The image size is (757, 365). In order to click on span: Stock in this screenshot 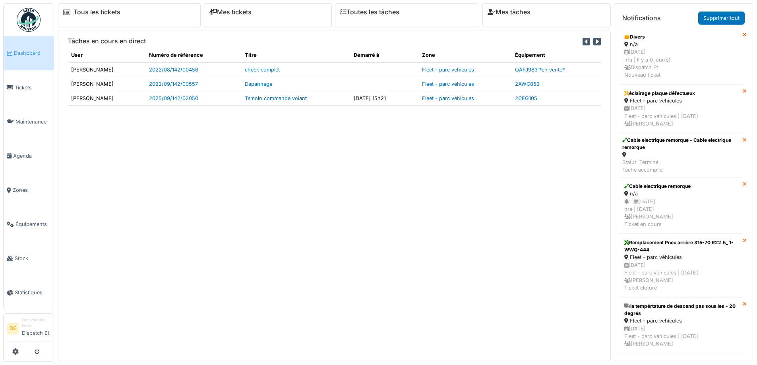, I will do `click(33, 258)`.